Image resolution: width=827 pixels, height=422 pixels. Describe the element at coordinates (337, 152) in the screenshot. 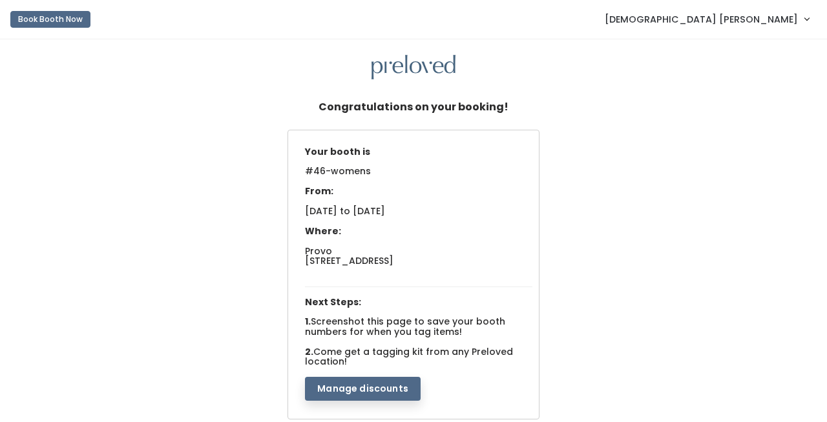

I see `span: Your booth is` at that location.